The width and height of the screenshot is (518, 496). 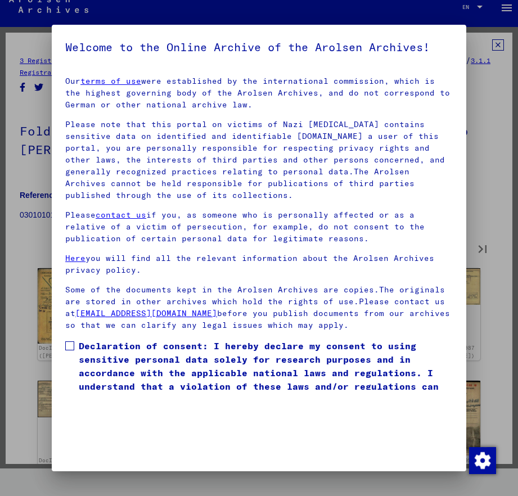 I want to click on a: terms of use, so click(x=111, y=81).